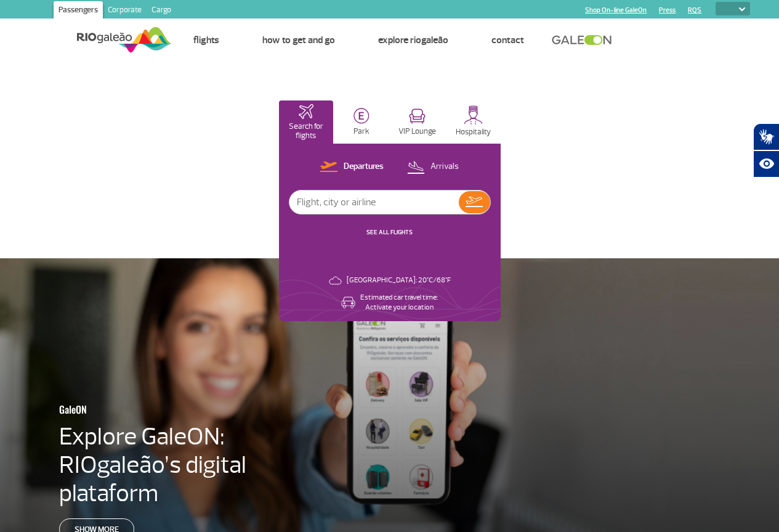 The height and width of the screenshot is (532, 779). What do you see at coordinates (508, 40) in the screenshot?
I see `a: Contact` at bounding box center [508, 40].